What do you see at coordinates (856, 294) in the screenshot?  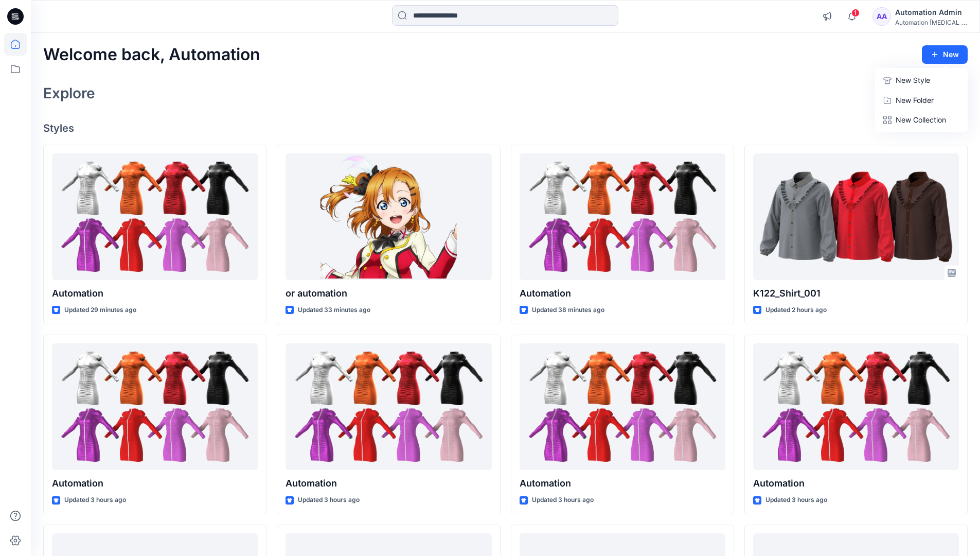 I see `p: K122_Shirt_001` at bounding box center [856, 294].